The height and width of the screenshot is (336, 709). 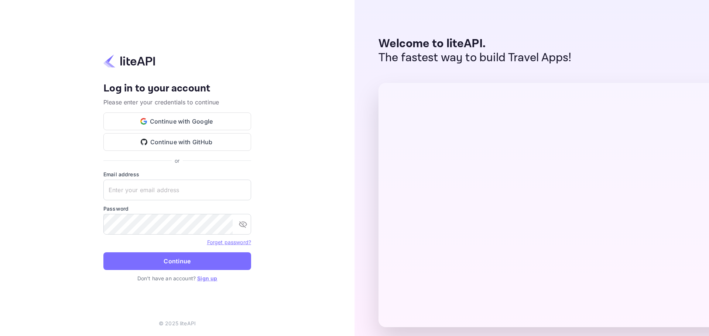 I want to click on input: Enter your email address, so click(x=177, y=190).